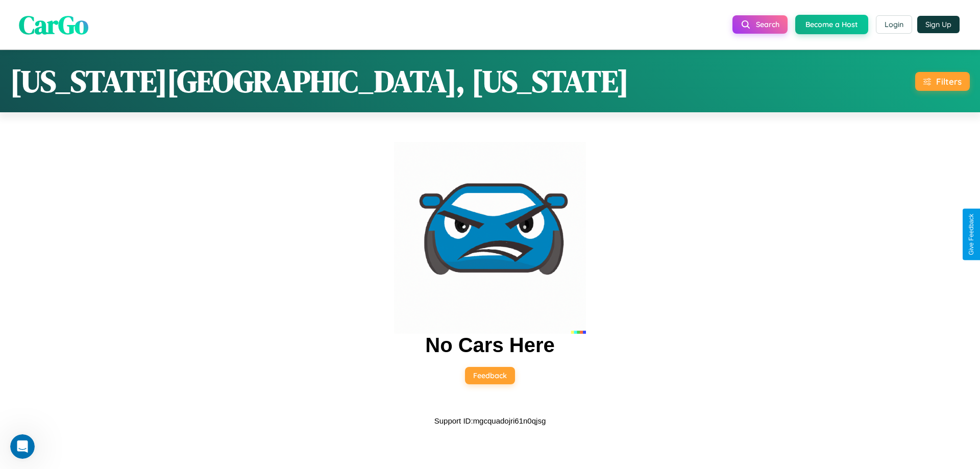  Describe the element at coordinates (489, 345) in the screenshot. I see `h2: No Cars Here` at that location.